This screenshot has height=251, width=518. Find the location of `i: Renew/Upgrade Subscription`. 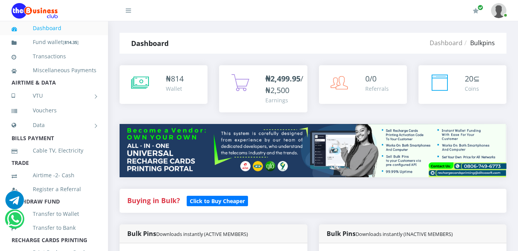

i: Renew/Upgrade Subscription is located at coordinates (476, 11).